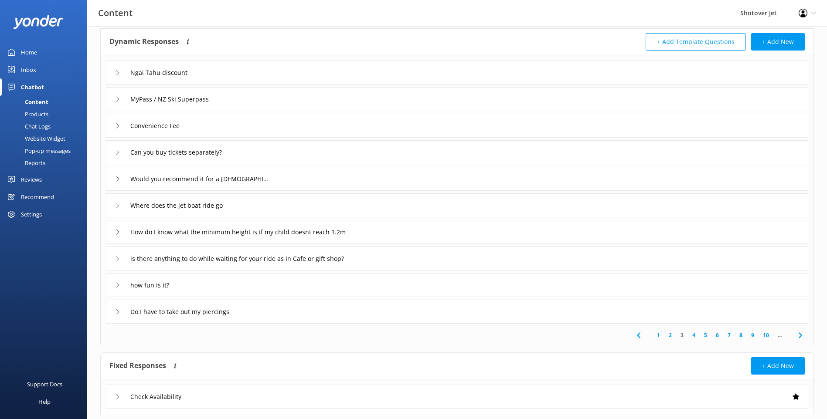  Describe the element at coordinates (46, 102) in the screenshot. I see `a: Content` at that location.